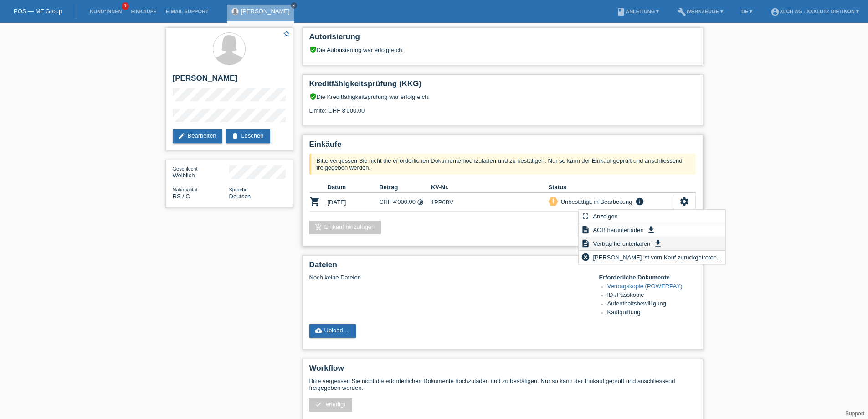 Image resolution: width=868 pixels, height=419 pixels. What do you see at coordinates (235, 136) in the screenshot?
I see `i: delete` at bounding box center [235, 136].